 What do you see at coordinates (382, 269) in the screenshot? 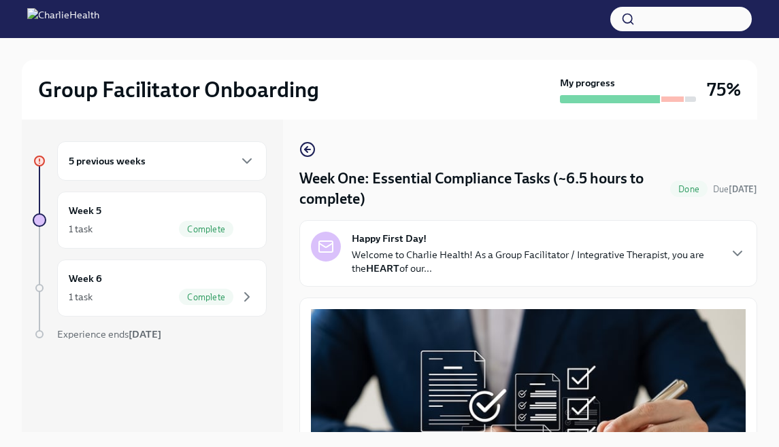
I see `strong: HEART` at bounding box center [382, 269].